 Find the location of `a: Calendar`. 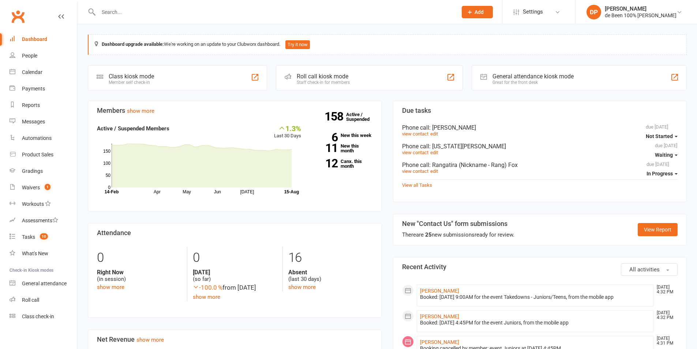

a: Calendar is located at coordinates (43, 72).